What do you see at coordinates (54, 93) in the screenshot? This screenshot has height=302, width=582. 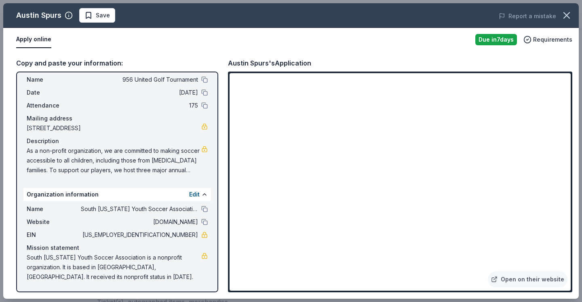 I see `span: Date` at bounding box center [54, 93].